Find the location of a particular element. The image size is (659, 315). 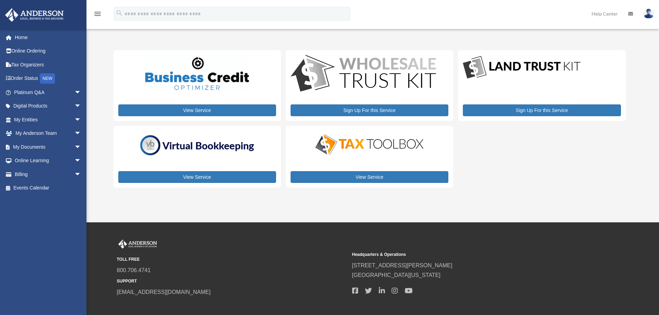

img: WS-Trust-Kit-lgo-1.jpg is located at coordinates (363, 74).